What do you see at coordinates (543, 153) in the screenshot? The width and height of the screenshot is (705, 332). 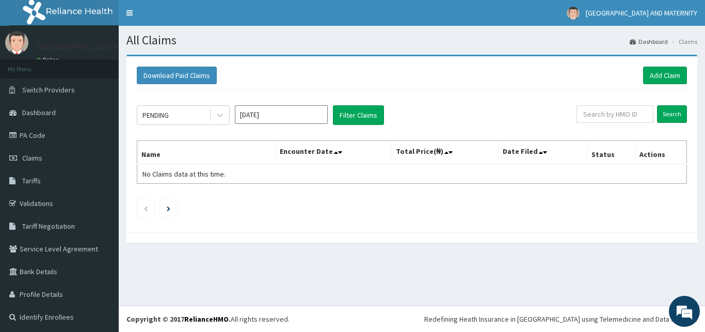 I see `th: Date Filed` at bounding box center [543, 153].